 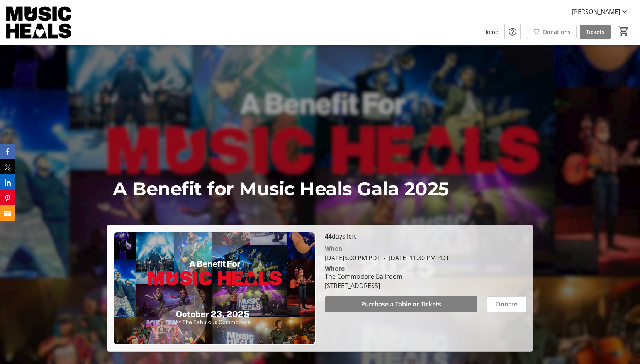 I want to click on button: Cart, so click(x=624, y=31).